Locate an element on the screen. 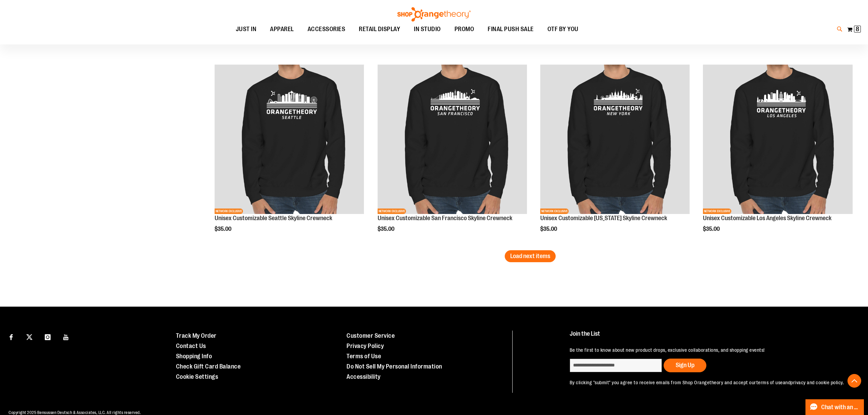 The height and width of the screenshot is (415, 868). input: enter email is located at coordinates (616, 366).